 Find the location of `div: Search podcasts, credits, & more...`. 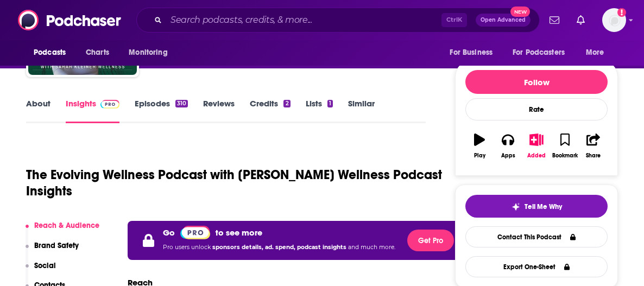

div: Search podcasts, credits, & more... is located at coordinates (338, 20).